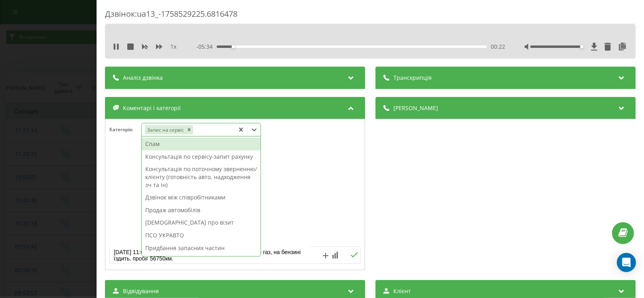  I want to click on span: Клієнт, so click(402, 291).